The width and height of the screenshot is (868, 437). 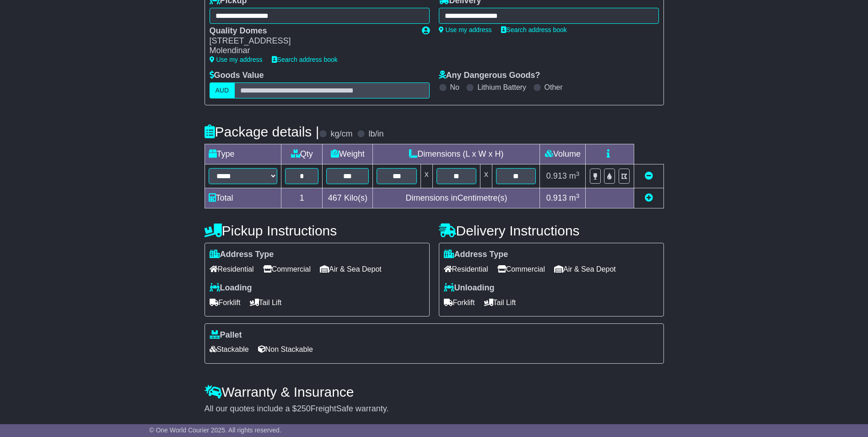 I want to click on td: 1, so click(x=302, y=198).